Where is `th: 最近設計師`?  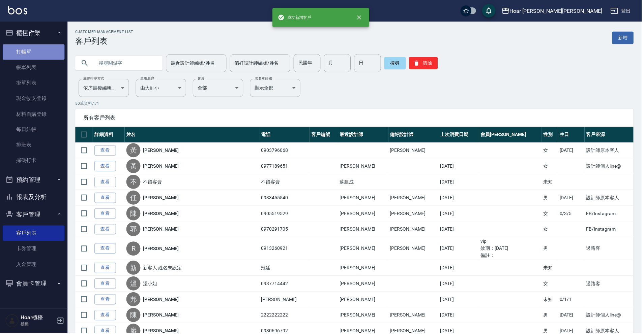 th: 最近設計師 is located at coordinates (364, 135).